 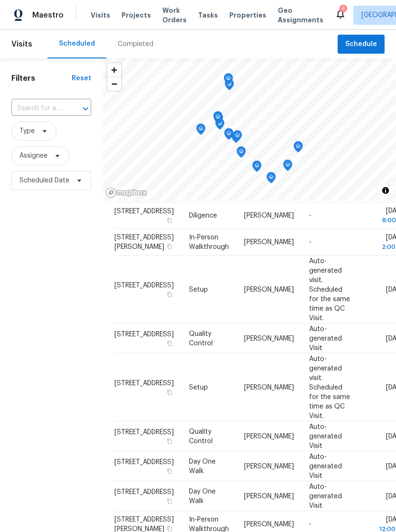 What do you see at coordinates (41, 78) in the screenshot?
I see `h1: Filters` at bounding box center [41, 78].